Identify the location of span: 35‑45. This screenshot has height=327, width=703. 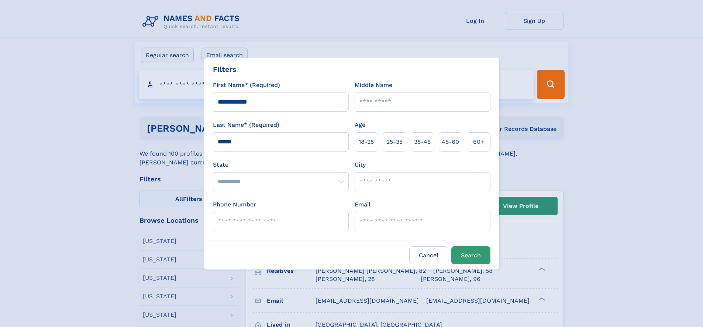
(422, 142).